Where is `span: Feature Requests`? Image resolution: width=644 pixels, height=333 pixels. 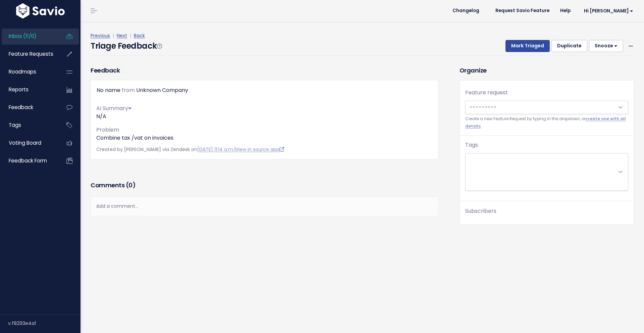
span: Feature Requests is located at coordinates (31, 53).